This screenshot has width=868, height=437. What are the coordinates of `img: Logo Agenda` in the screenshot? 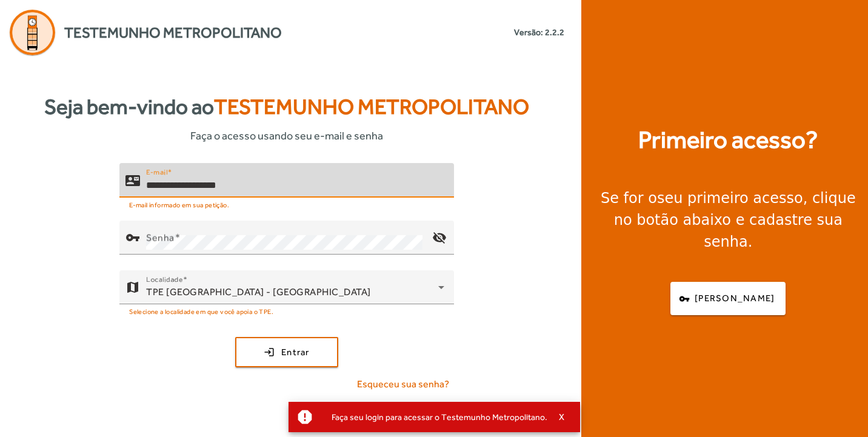 It's located at (32, 32).